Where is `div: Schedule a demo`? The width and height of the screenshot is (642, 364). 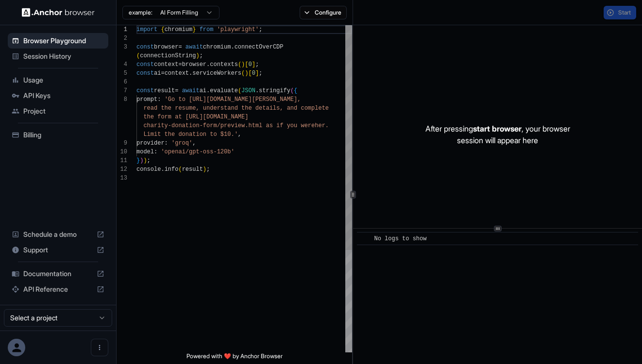 div: Schedule a demo is located at coordinates (58, 234).